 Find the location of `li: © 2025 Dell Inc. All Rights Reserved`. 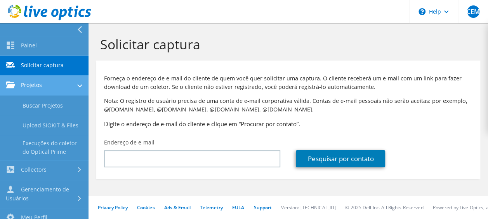

li: © 2025 Dell Inc. All Rights Reserved is located at coordinates (384, 207).